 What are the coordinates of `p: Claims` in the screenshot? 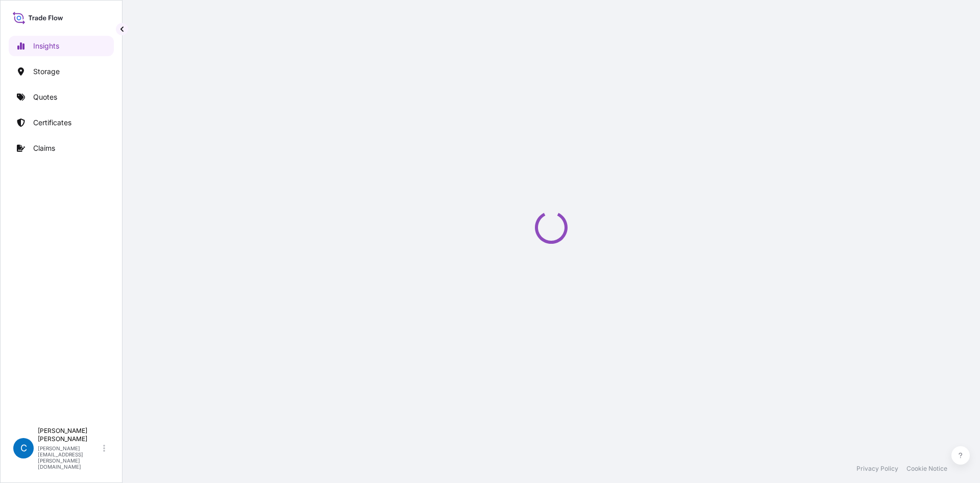 It's located at (44, 148).